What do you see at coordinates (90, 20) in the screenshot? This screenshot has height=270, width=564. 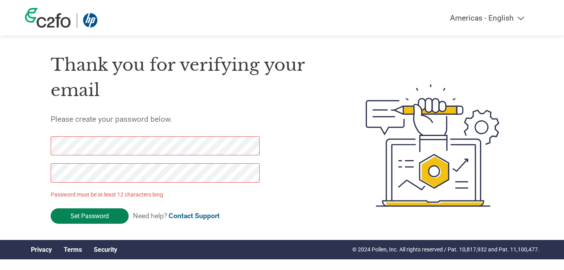 I see `img: HP` at bounding box center [90, 20].